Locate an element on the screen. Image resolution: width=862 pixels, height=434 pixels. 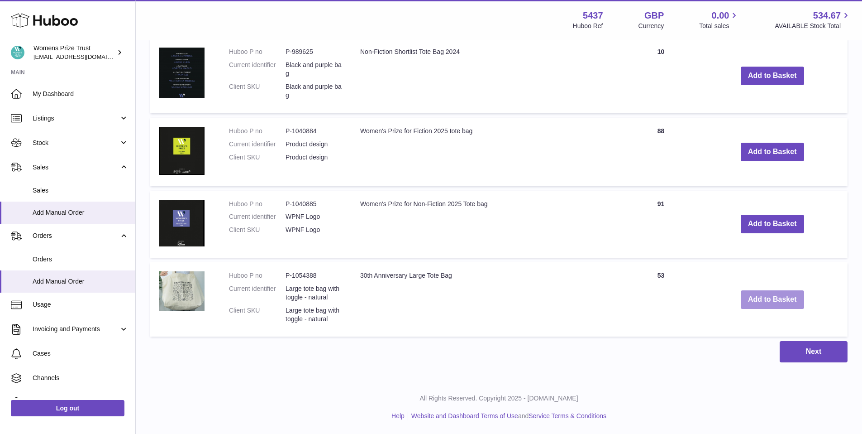
td: 53 is located at coordinates (661, 299).